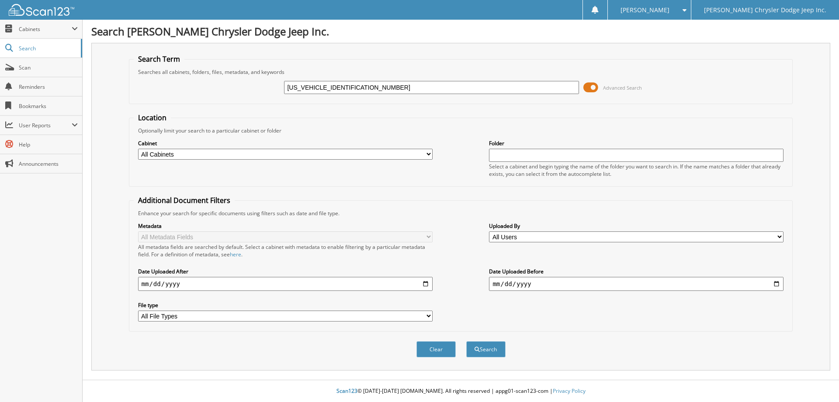 This screenshot has width=839, height=402. Describe the element at coordinates (236, 254) in the screenshot. I see `a: here` at that location.